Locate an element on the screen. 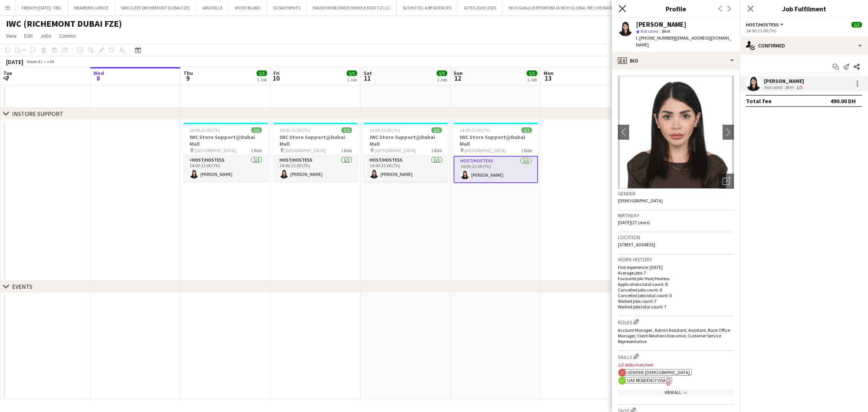 The width and height of the screenshot is (868, 412). button: Host/Hostess is located at coordinates (765, 24).